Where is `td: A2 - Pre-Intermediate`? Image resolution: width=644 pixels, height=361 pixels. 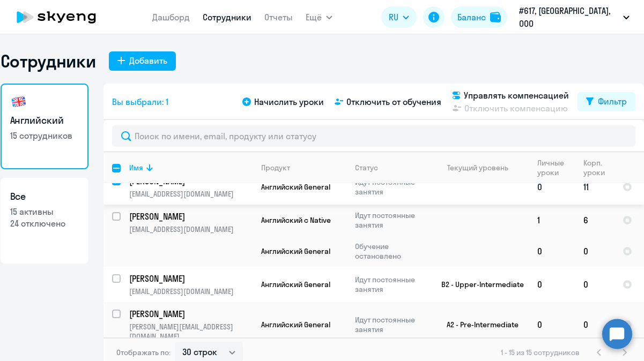 td: A2 - Pre-Intermediate is located at coordinates (479, 324).